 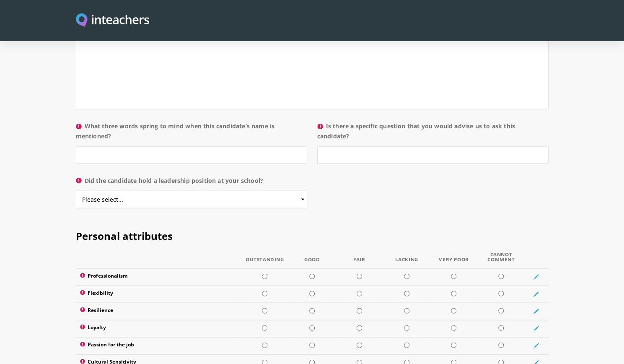 What do you see at coordinates (433, 133) in the screenshot?
I see `label: Is there a specific question that you would advise us to ask this candidate?` at bounding box center [433, 133].